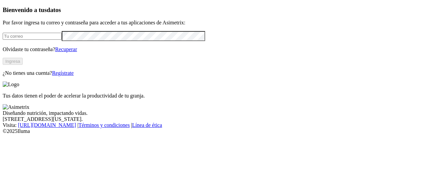  I want to click on div: Diseñando nutrición, impactando vidas., so click(213, 113).